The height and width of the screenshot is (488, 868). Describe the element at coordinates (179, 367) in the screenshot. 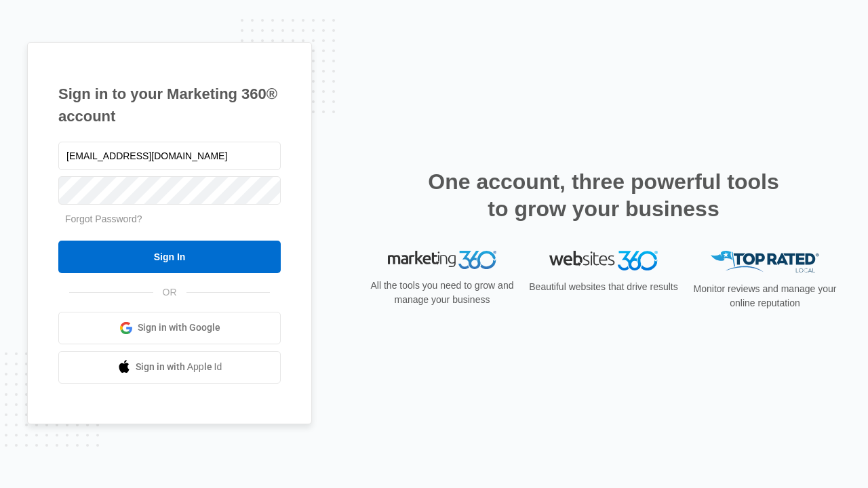

I see `span: Sign in with Apple Id` at that location.